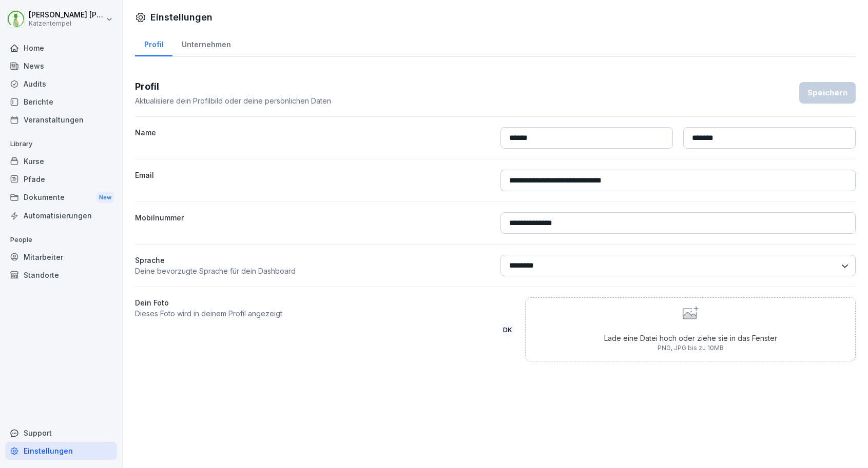 Image resolution: width=868 pixels, height=468 pixels. I want to click on p: Aktualisiere dein Profilbild oder deine persönlichen Daten, so click(233, 100).